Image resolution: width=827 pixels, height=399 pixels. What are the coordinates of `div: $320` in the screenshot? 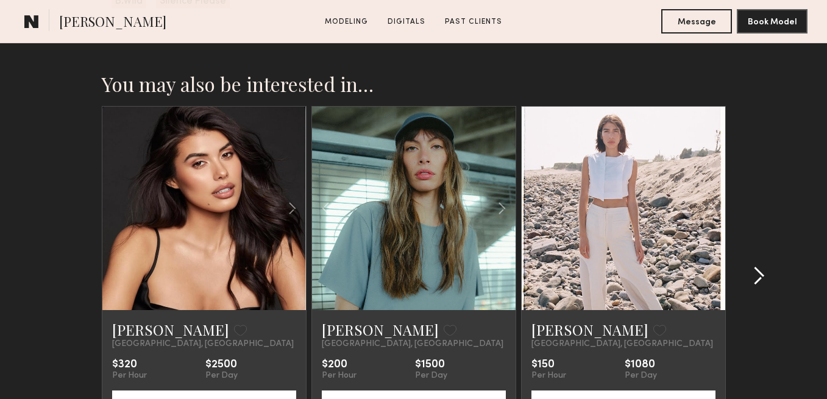 It's located at (129, 365).